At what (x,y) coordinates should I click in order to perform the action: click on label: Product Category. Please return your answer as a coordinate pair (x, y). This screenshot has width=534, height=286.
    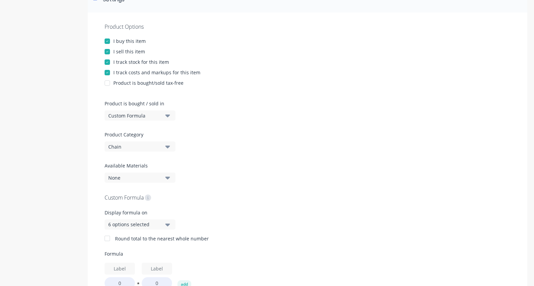
    Looking at the image, I should click on (138, 134).